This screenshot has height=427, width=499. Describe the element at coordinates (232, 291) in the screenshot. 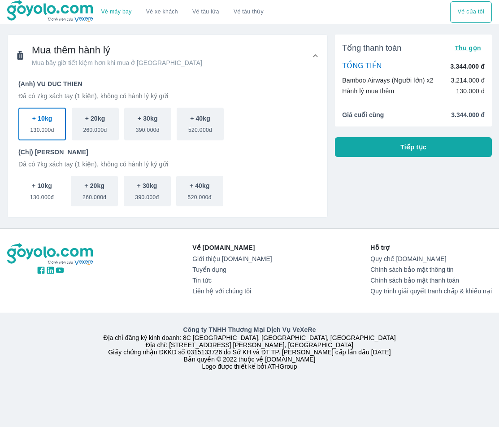

I see `a: Liên hệ với chúng tôi` at that location.